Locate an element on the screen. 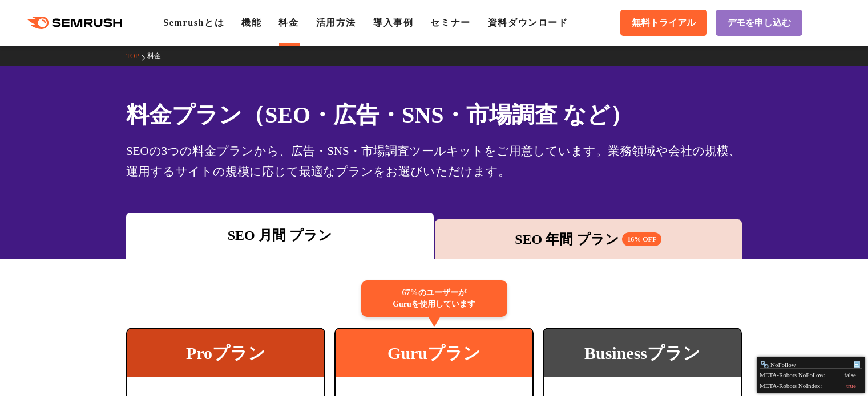 Image resolution: width=868 pixels, height=396 pixels. a: デモを申し込む is located at coordinates (759, 23).